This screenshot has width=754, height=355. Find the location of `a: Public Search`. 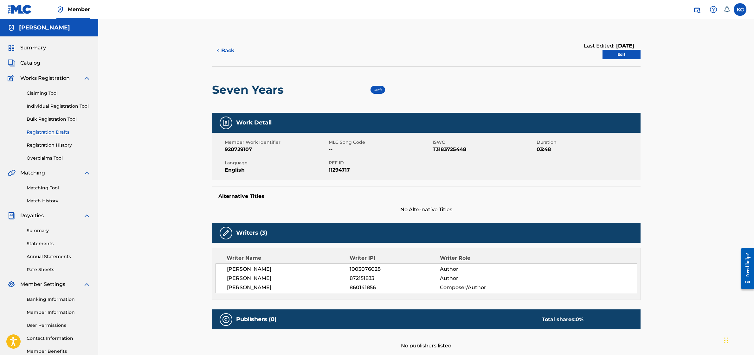

a: Public Search is located at coordinates (697, 10).